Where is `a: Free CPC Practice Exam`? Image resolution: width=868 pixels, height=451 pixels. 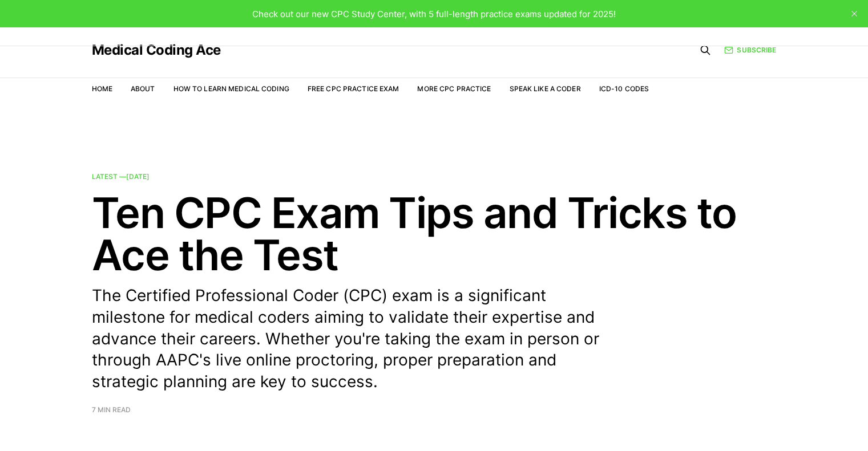
a: Free CPC Practice Exam is located at coordinates (353, 89).